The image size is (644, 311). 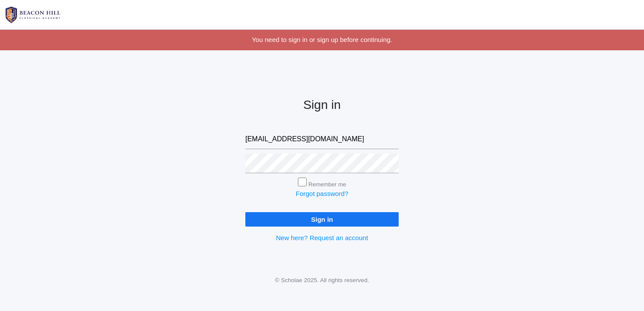 I want to click on a: New here? Request an account, so click(x=322, y=238).